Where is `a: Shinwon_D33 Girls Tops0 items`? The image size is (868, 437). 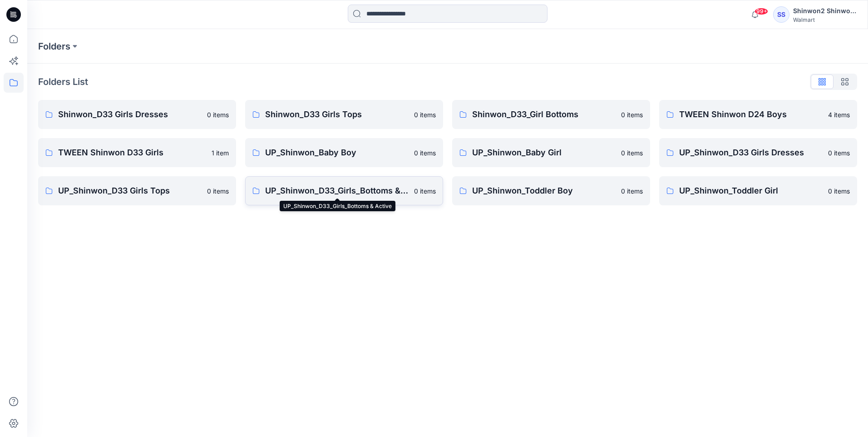 a: Shinwon_D33 Girls Tops0 items is located at coordinates (344, 114).